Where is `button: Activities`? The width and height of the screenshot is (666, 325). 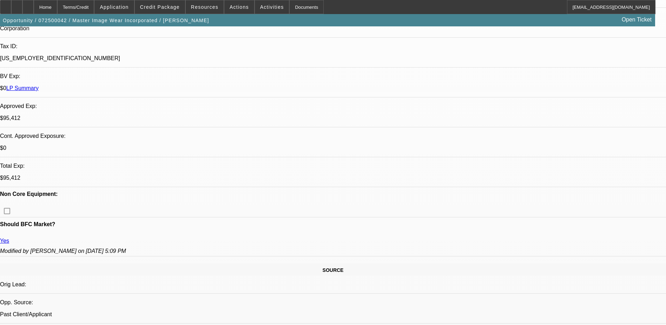
button: Activities is located at coordinates (272, 7).